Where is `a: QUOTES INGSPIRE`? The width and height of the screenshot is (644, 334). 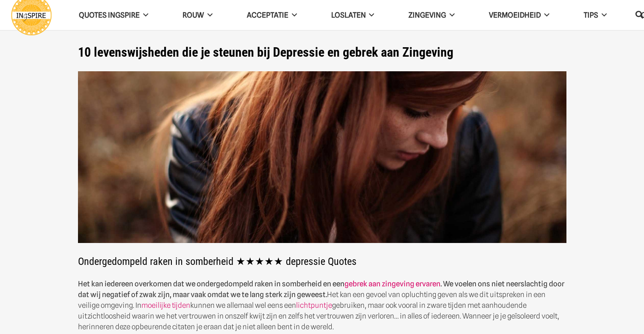 a: QUOTES INGSPIRE is located at coordinates (113, 15).